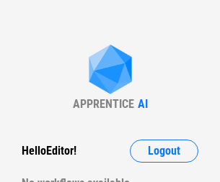 This screenshot has width=220, height=182. What do you see at coordinates (163, 151) in the screenshot?
I see `button: Logout` at bounding box center [163, 151].